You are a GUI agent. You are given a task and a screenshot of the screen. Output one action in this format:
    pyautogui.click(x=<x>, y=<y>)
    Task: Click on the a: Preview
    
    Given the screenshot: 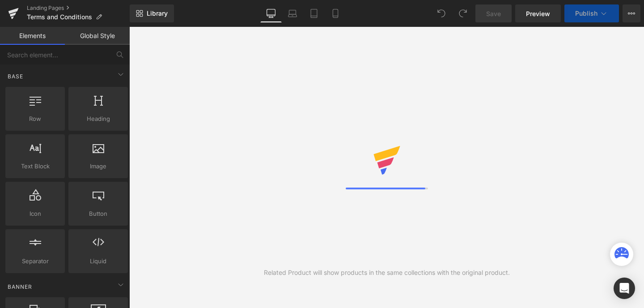 What is the action you would take?
    pyautogui.click(x=538, y=14)
    